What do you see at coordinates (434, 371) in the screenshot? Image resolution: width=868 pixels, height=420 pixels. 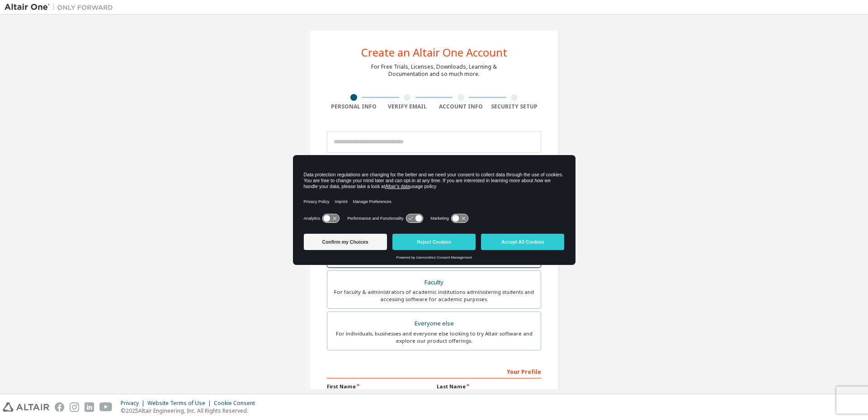 I see `div: Your Profile` at bounding box center [434, 371].